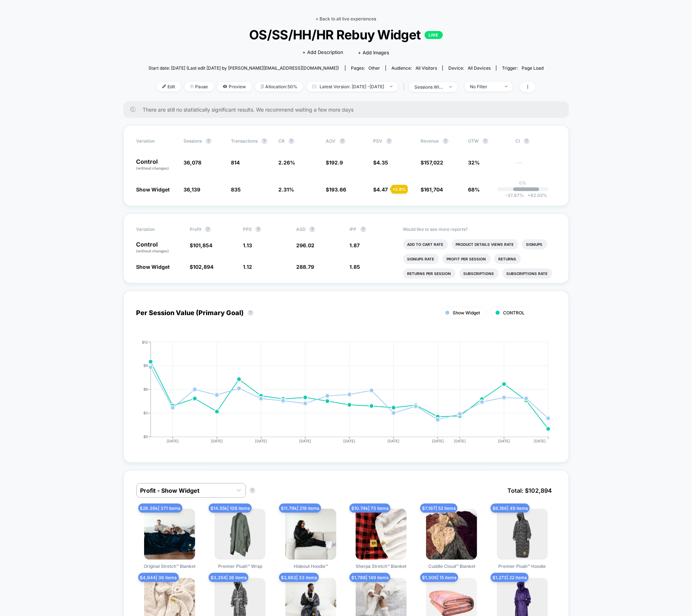 The height and width of the screenshot is (616, 692). I want to click on img: Sherpa Stretch™ Blanket, so click(381, 535).